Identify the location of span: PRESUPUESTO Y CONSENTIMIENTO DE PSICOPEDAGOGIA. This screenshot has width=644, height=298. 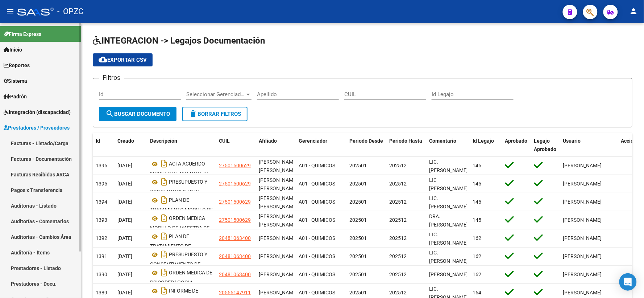
(179, 263).